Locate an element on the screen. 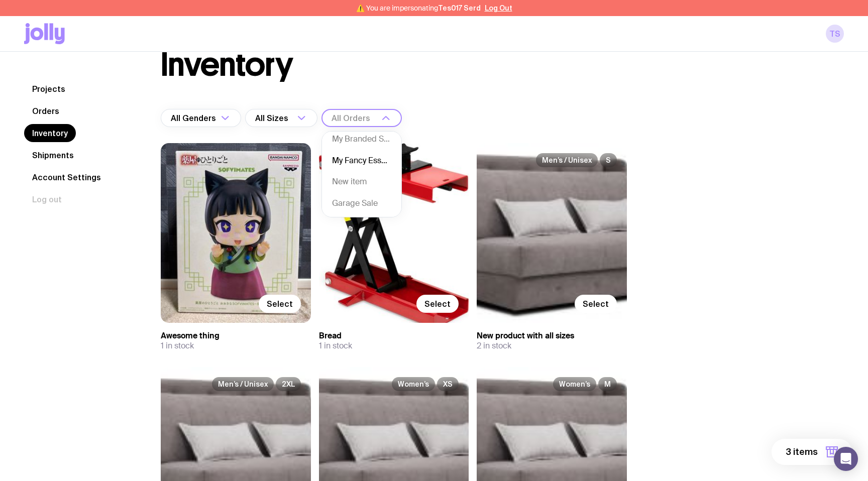  a: Shipments is located at coordinates (53, 155).